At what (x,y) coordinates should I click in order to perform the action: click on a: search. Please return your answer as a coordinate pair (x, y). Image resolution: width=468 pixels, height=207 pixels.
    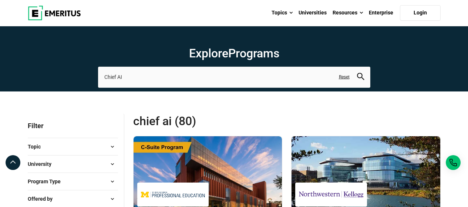
    Looking at the image, I should click on (361, 78).